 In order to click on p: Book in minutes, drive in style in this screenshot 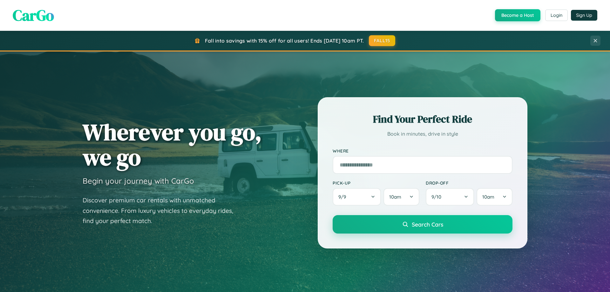, I will do `click(423, 134)`.